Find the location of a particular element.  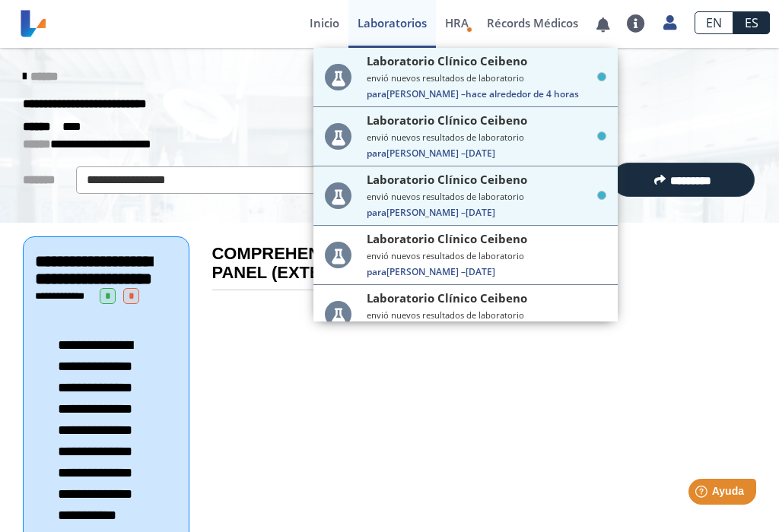

a: EN is located at coordinates (713, 23).